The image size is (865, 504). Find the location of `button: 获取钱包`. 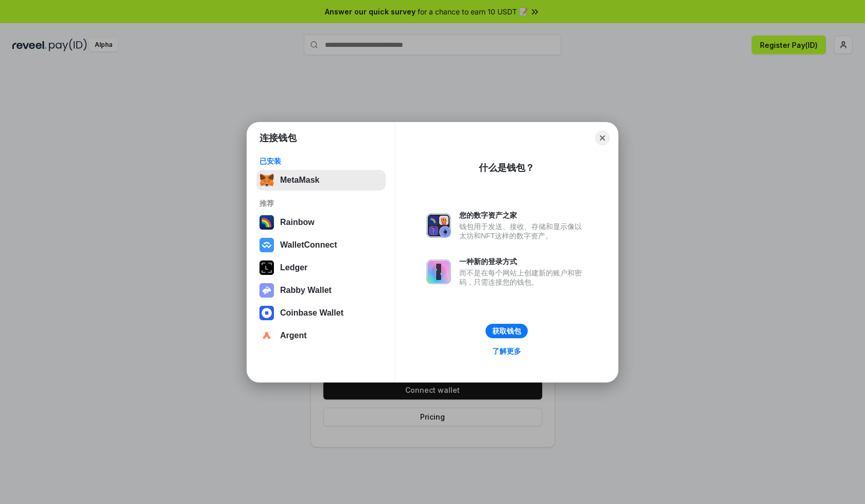

button: 获取钱包 is located at coordinates (507, 331).